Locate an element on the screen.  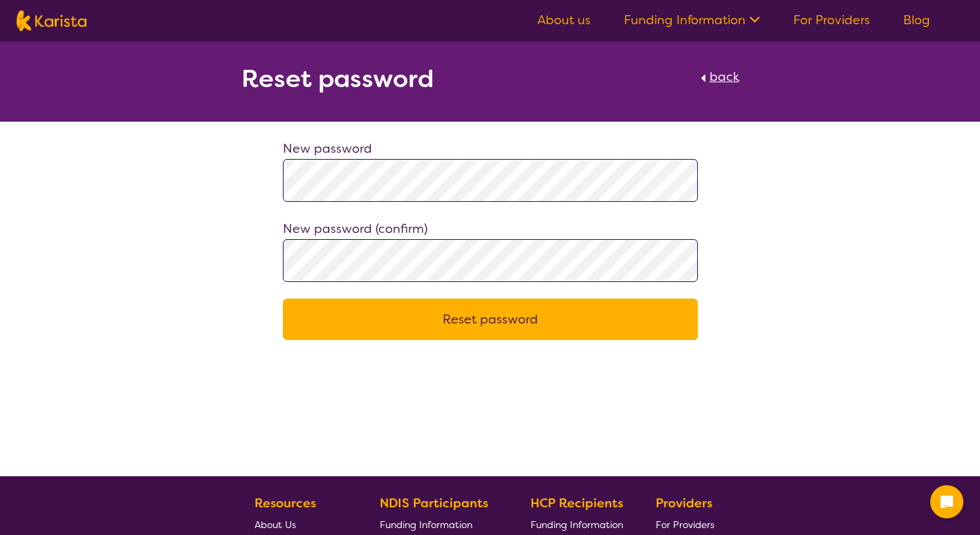
b: Providers is located at coordinates (684, 503).